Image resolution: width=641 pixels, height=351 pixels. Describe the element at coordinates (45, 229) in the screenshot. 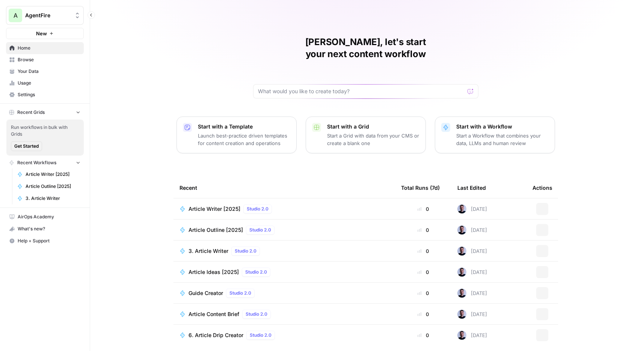

I see `button: What's new?` at that location.